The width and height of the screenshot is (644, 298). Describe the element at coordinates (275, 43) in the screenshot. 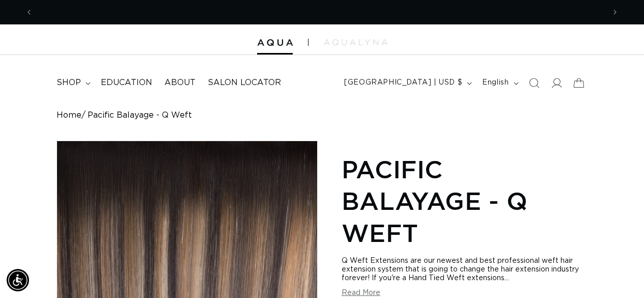

I see `img: Aqua Hair Extensions` at that location.